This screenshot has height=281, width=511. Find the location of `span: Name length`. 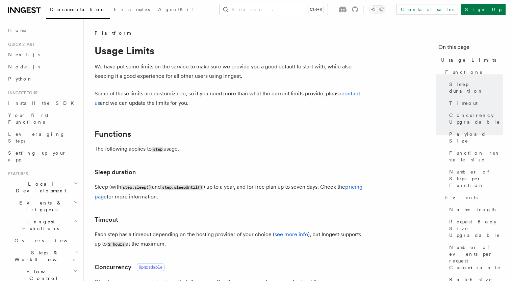

span: Name length is located at coordinates (472, 210).